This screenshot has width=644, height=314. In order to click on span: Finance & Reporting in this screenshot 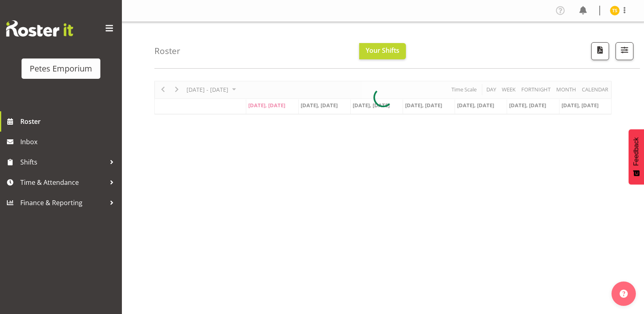, I will do `click(63, 203)`.